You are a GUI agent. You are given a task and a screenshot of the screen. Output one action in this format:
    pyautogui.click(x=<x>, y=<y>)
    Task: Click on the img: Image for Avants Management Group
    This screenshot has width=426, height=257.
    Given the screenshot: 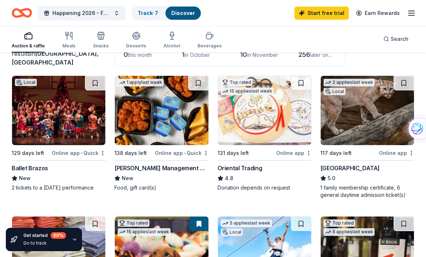 What is the action you would take?
    pyautogui.click(x=161, y=110)
    